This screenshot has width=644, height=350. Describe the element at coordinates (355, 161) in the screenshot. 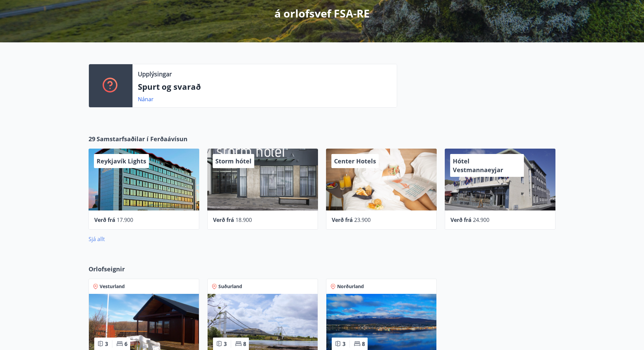

I see `span: Center Hotels` at that location.